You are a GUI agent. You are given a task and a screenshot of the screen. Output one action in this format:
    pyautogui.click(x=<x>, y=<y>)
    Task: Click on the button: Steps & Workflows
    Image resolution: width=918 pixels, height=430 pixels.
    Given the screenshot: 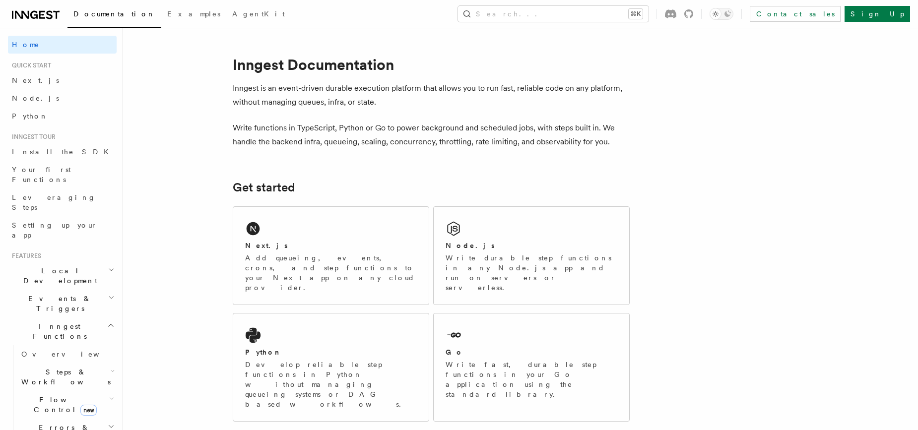 What is the action you would take?
    pyautogui.click(x=67, y=377)
    